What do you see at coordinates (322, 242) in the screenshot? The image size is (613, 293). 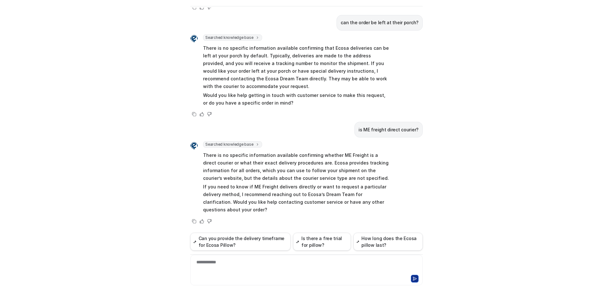 I see `button: Is there a free trial for pillow?` at bounding box center [322, 242].